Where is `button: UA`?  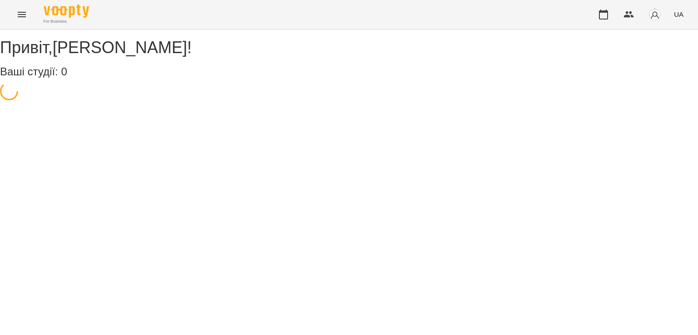
button: UA is located at coordinates (678, 14).